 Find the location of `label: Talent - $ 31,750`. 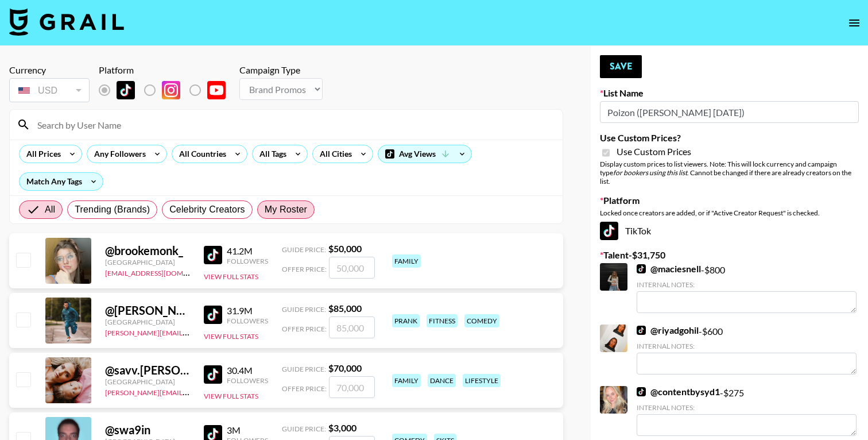

label: Talent - $ 31,750 is located at coordinates (729, 255).